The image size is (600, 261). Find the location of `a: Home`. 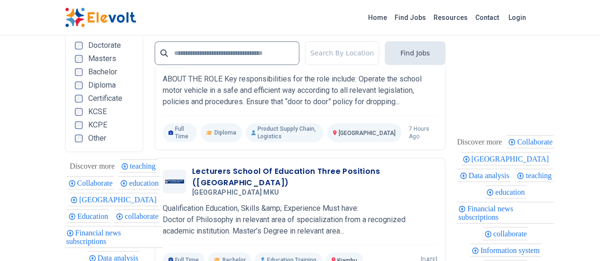

a: Home is located at coordinates (377, 18).